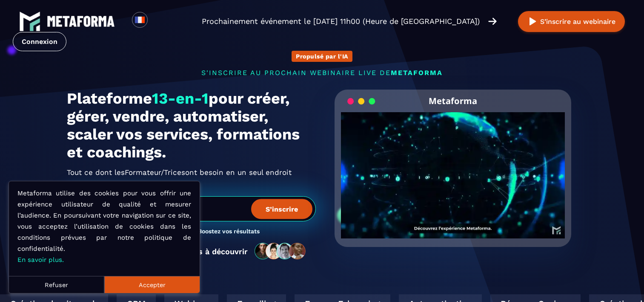  Describe the element at coordinates (57, 284) in the screenshot. I see `button: Refuser` at that location.